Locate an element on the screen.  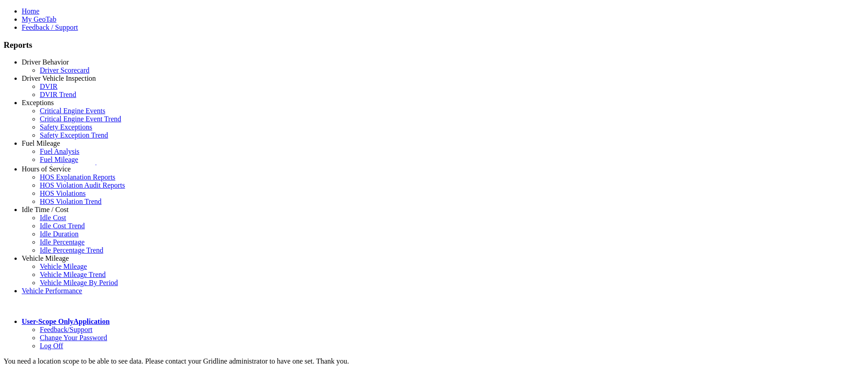
a: Safety Exceptions is located at coordinates (66, 127).